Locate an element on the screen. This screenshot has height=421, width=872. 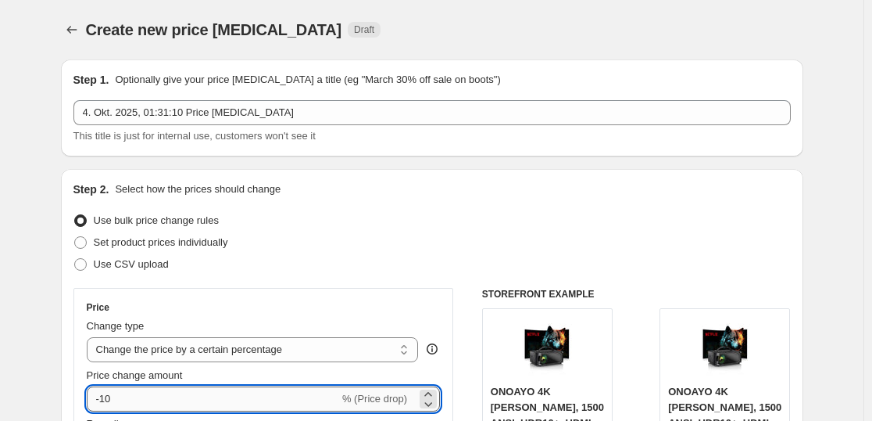
input: -15 is located at coordinates (213, 399).